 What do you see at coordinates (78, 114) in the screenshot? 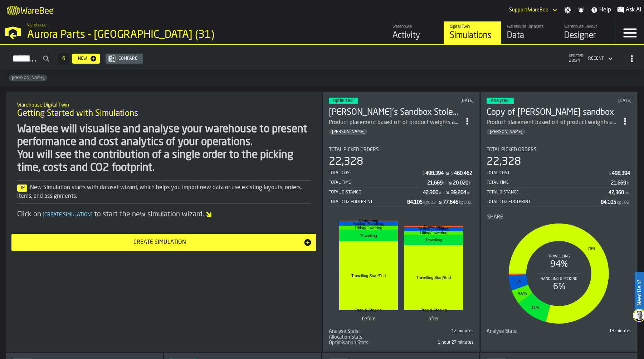
I see `span: Getting Started with Simulations` at bounding box center [78, 114].